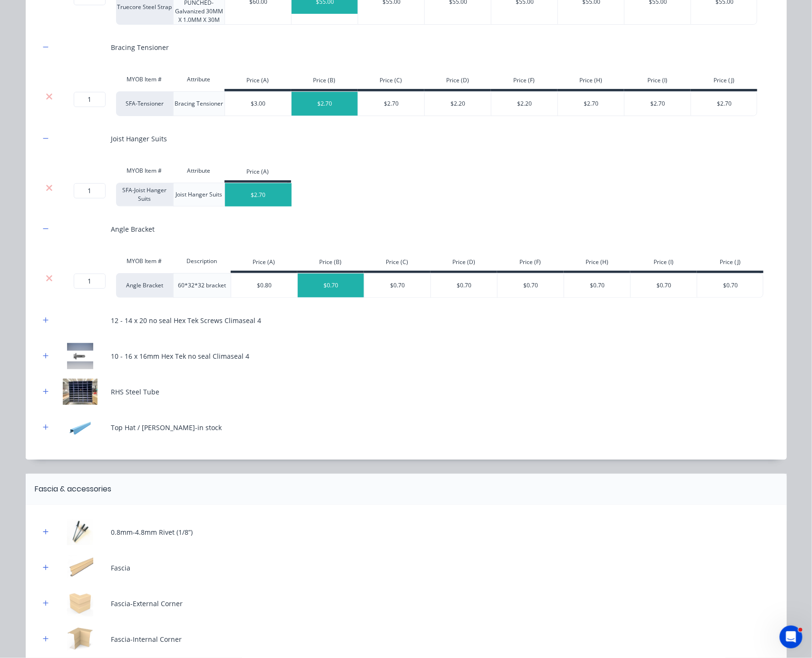  I want to click on div: $3.00, so click(258, 104).